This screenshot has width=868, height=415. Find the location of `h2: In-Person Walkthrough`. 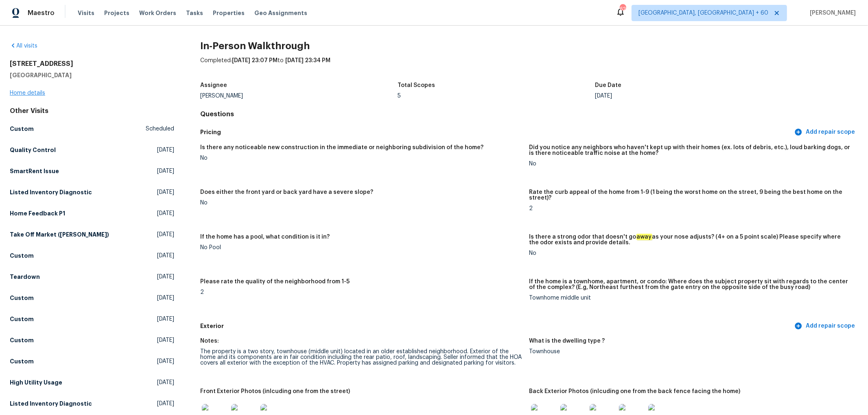

h2: In-Person Walkthrough is located at coordinates (529, 46).